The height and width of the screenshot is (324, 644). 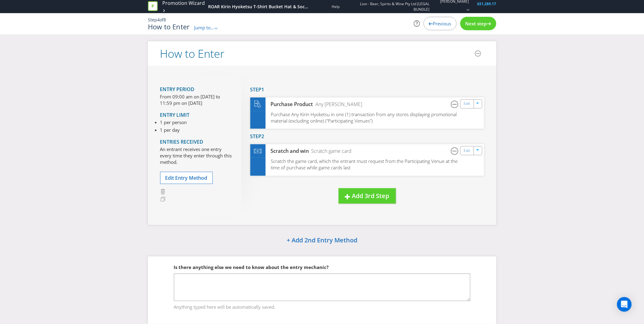 What do you see at coordinates (364, 165) in the screenshot?
I see `span: Scratch the game card, which the entrant must request from the Participating Venue at the time of...` at bounding box center [364, 165].